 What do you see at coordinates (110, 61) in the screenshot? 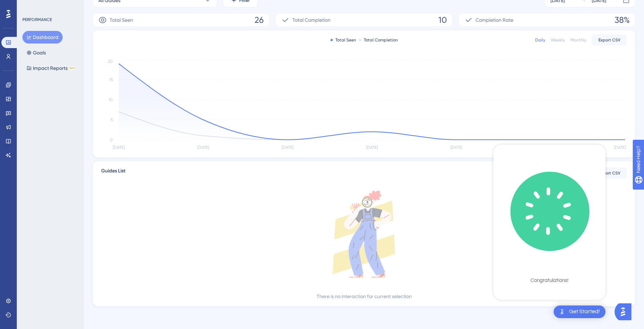
I see `tspan: 20` at bounding box center [110, 61].